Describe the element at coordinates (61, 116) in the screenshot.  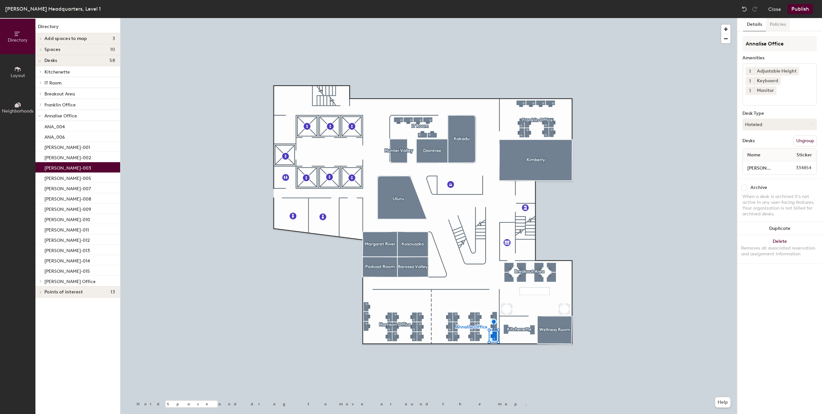
I see `span: Annalise Office` at that location.